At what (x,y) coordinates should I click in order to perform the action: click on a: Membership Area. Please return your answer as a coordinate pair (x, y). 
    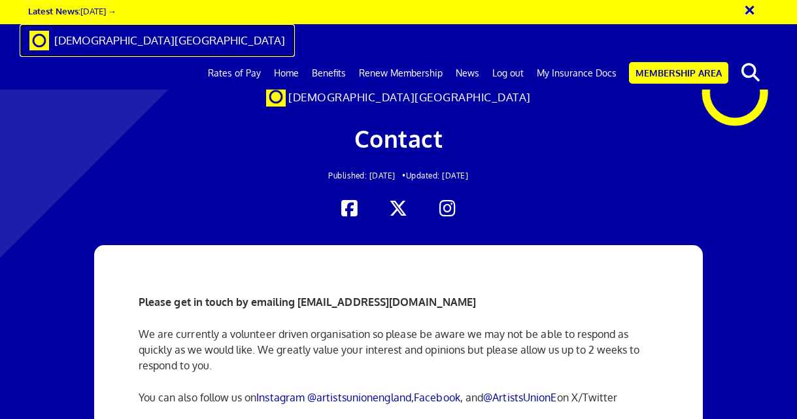
    Looking at the image, I should click on (678, 73).